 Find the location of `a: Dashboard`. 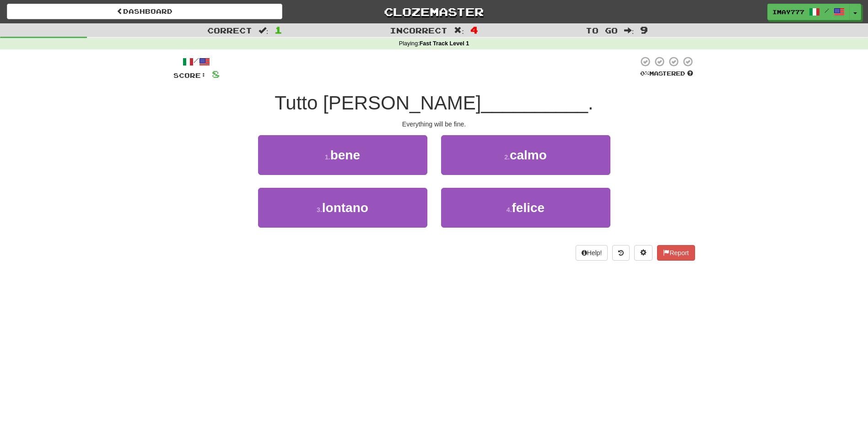

a: Dashboard is located at coordinates (144, 11).